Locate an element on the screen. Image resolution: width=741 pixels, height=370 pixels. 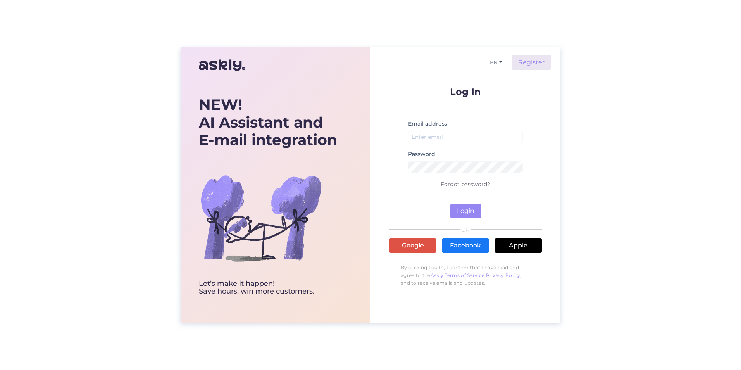
a: Facebook is located at coordinates (466, 245).